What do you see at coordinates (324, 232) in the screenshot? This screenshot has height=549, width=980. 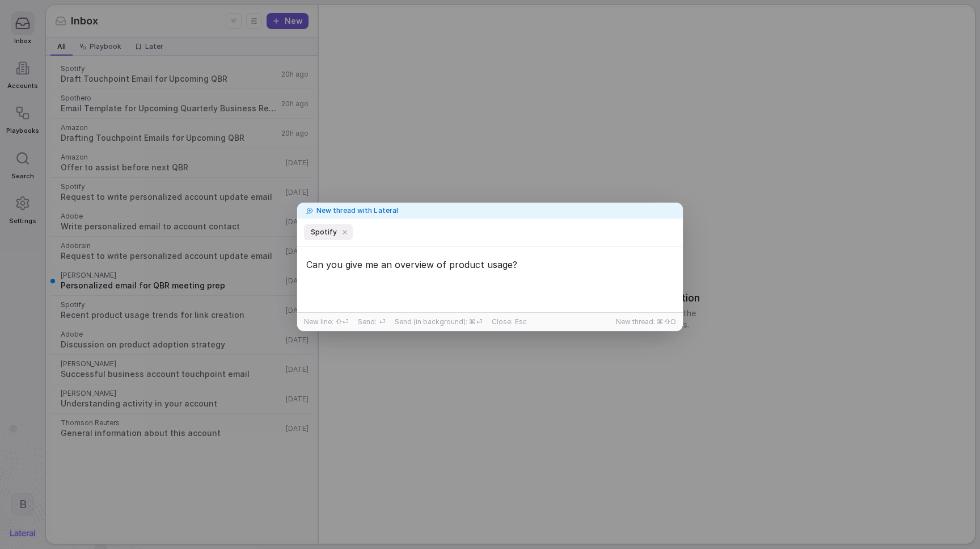 I see `span: Spotify` at bounding box center [324, 232].